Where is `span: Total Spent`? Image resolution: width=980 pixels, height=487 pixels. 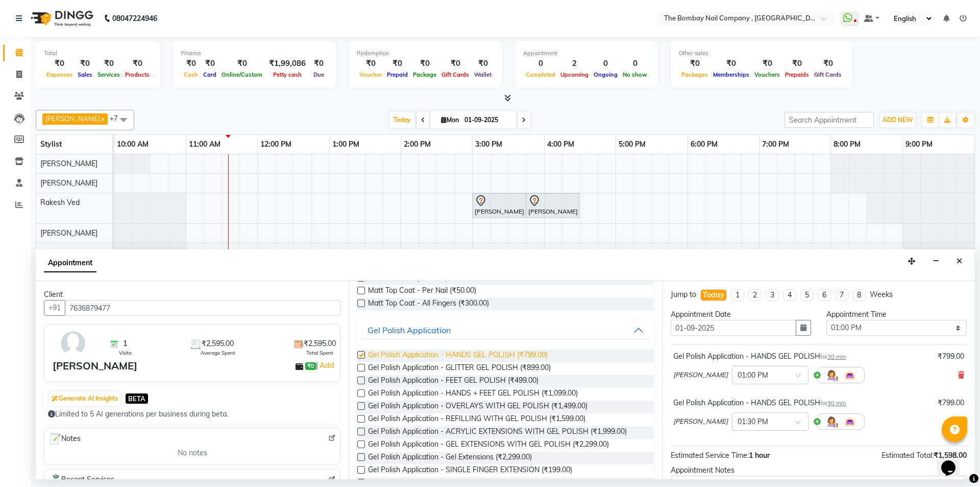
span: Total Spent is located at coordinates (319, 353).